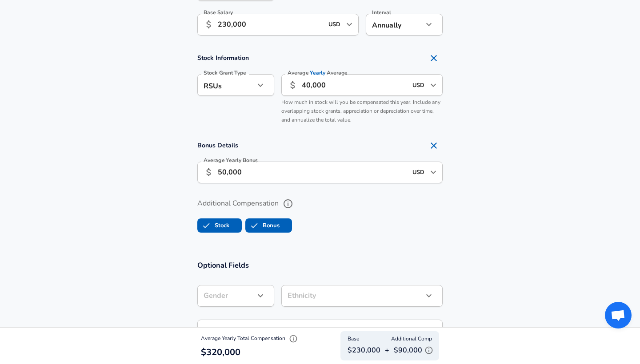 The image size is (640, 364). Describe the element at coordinates (619, 315) in the screenshot. I see `div: Open chat` at that location.